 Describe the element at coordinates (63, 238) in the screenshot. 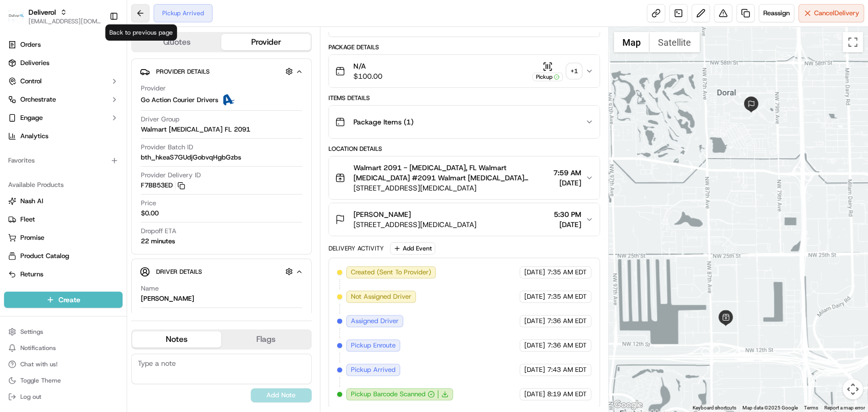

I see `a: Promise` at that location.